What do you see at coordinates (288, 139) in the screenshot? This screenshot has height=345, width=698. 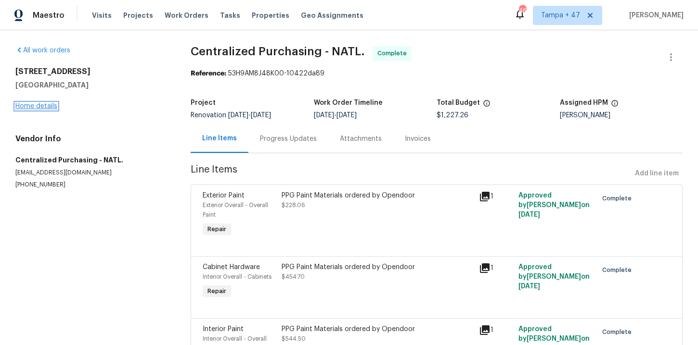 I see `div: Progress Updates` at bounding box center [288, 139].